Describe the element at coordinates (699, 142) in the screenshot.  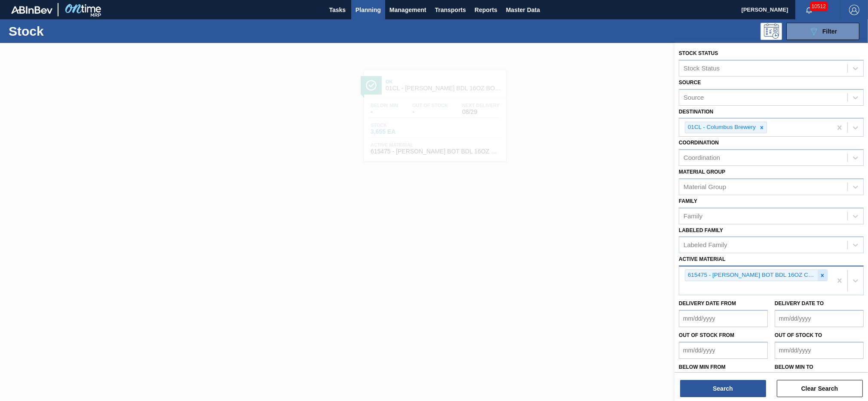
I see `label: Coordination` at that location.